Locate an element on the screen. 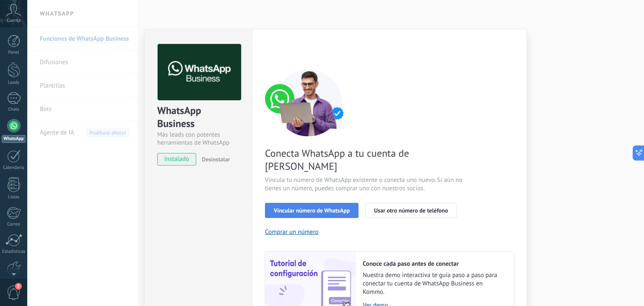 Image resolution: width=644 pixels, height=306 pixels. span: 2 is located at coordinates (19, 287).